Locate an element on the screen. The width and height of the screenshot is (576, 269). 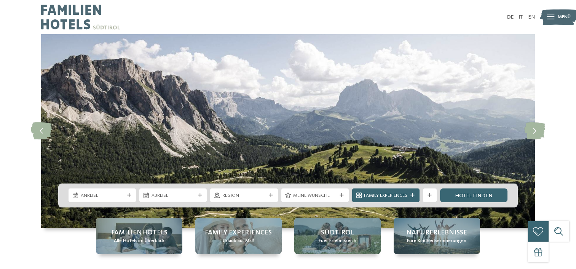
span: Familienhotels is located at coordinates (139, 233).